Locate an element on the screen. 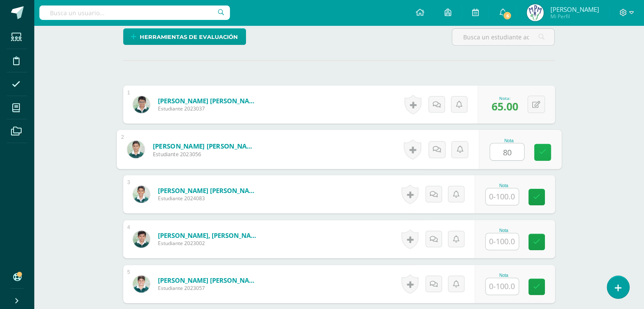  span: 65.00 is located at coordinates (505, 106).